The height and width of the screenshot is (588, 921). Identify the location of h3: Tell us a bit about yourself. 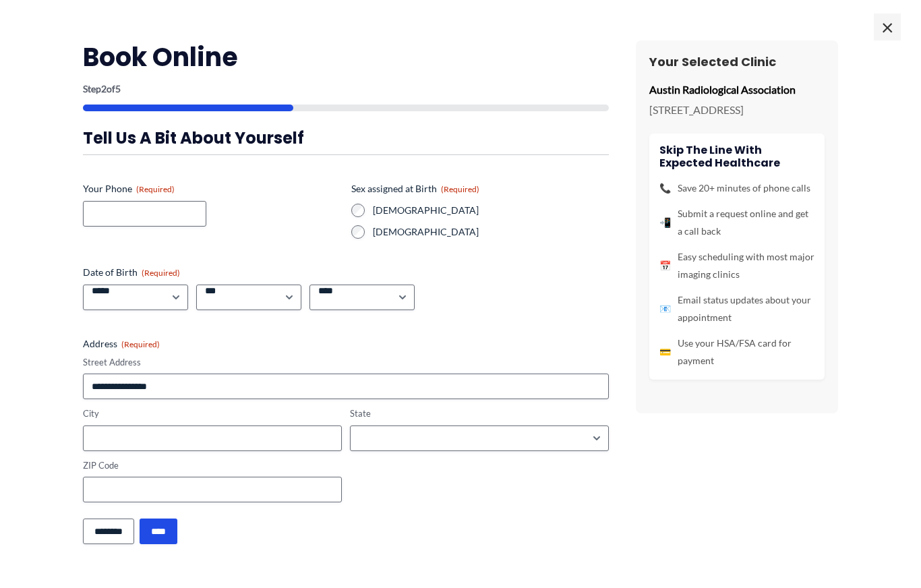
(346, 137).